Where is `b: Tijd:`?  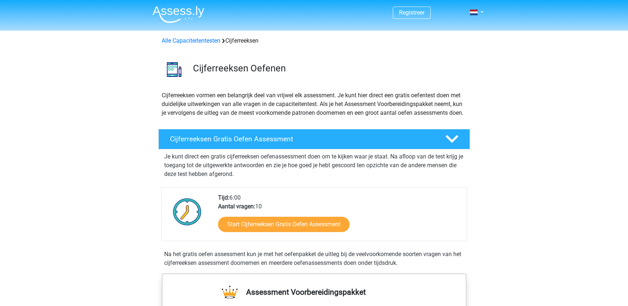
b: Tijd: is located at coordinates (224, 197).